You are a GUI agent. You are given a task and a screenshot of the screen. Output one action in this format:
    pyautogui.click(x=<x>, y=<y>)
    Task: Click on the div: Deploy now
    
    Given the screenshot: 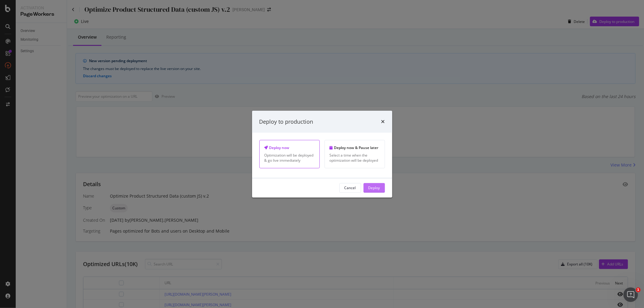 What is the action you would take?
    pyautogui.click(x=290, y=147)
    